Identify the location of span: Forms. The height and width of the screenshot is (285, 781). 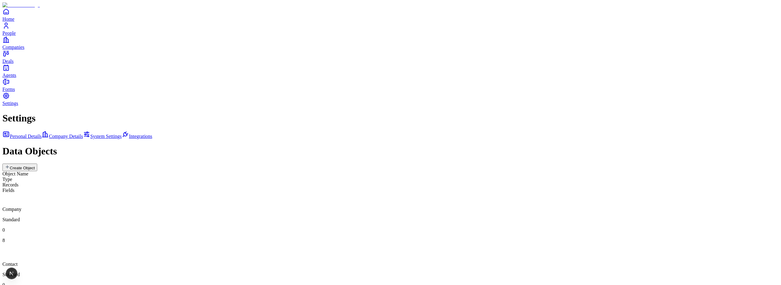
(9, 89).